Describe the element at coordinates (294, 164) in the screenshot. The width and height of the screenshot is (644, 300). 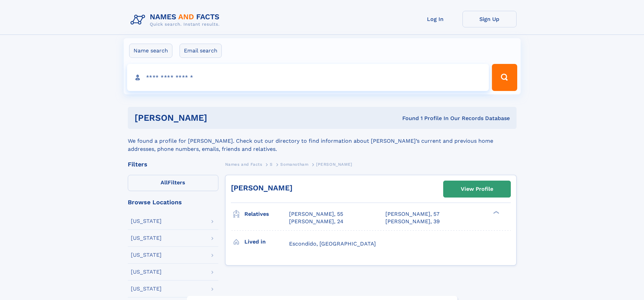
I see `a: Somanotham` at that location.